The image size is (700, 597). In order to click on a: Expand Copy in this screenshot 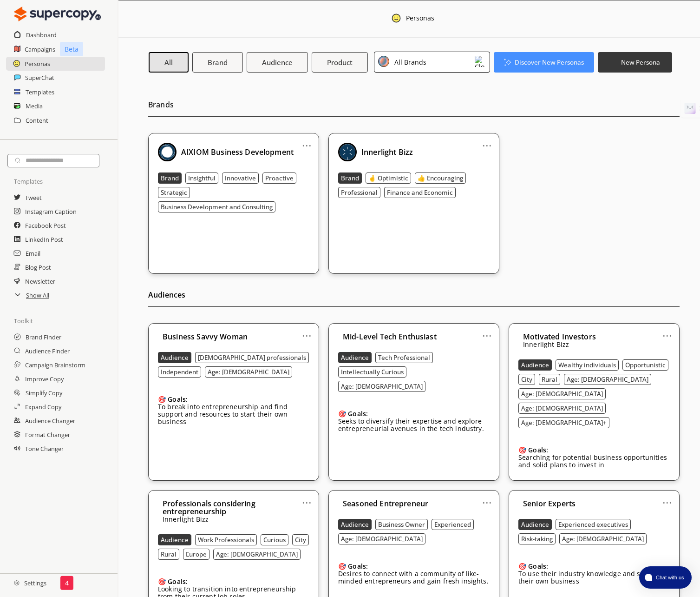, I will do `click(43, 407)`.